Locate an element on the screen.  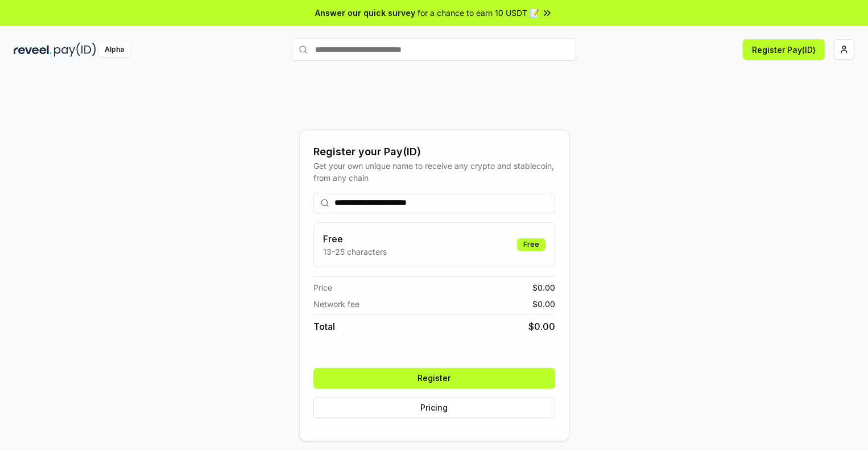
div: Free is located at coordinates (531, 245).